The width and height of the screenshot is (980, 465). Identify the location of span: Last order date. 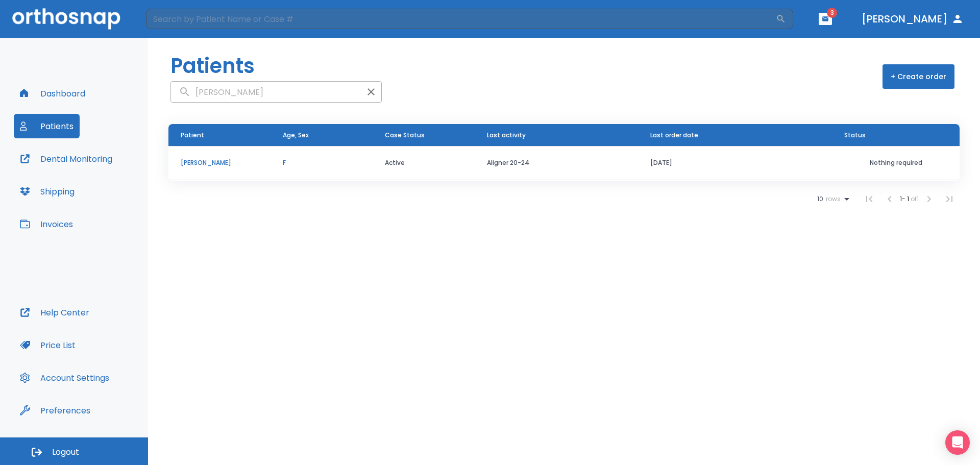
(674, 135).